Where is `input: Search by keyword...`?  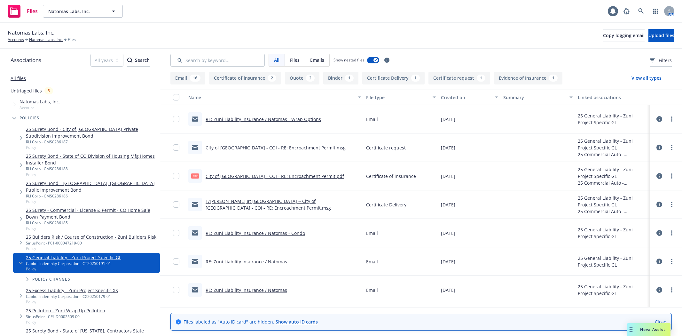 input: Search by keyword... is located at coordinates (217, 60).